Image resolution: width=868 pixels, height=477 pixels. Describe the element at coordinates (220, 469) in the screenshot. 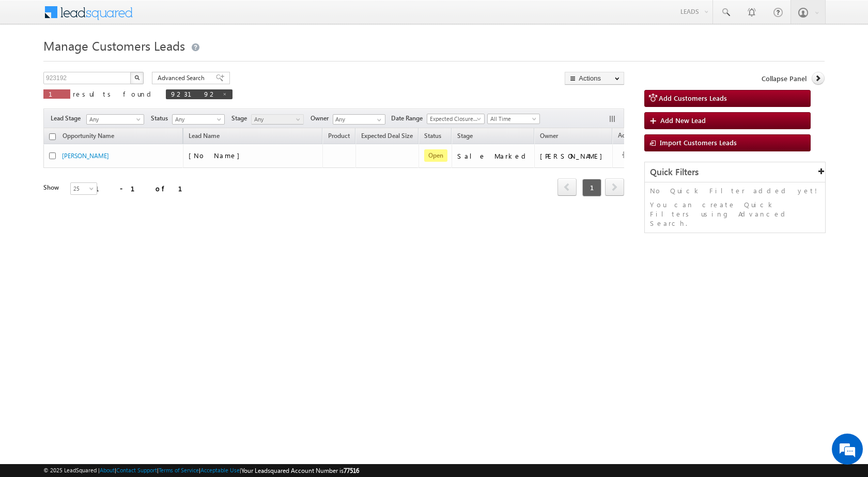

I see `a: Acceptable Use` at that location.